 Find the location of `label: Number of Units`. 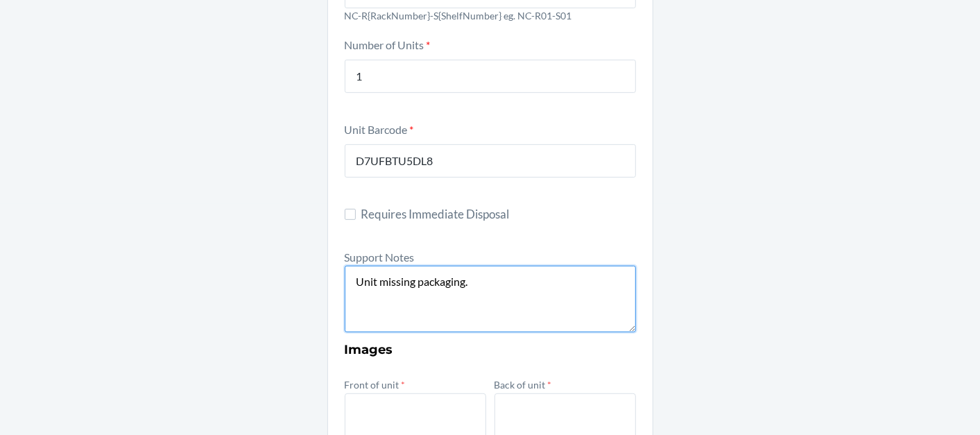

label: Number of Units is located at coordinates (388, 45).